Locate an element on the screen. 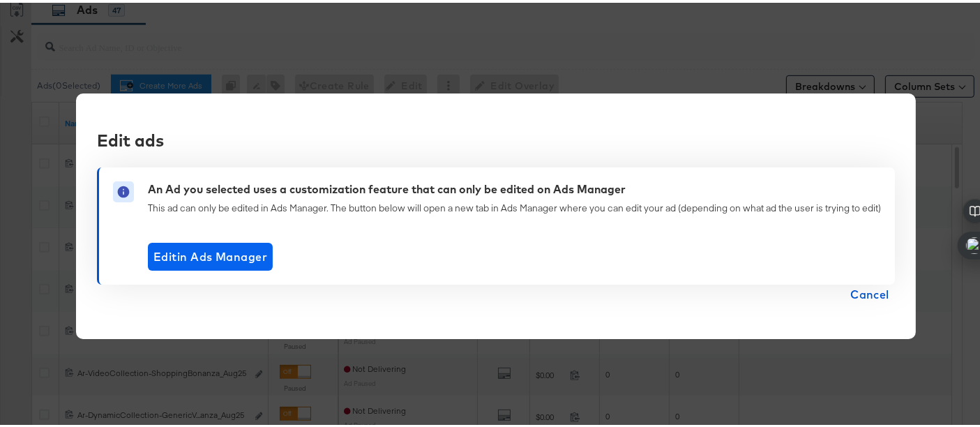 This screenshot has width=980, height=427. span: Edit in Ads Manager is located at coordinates (210, 254).